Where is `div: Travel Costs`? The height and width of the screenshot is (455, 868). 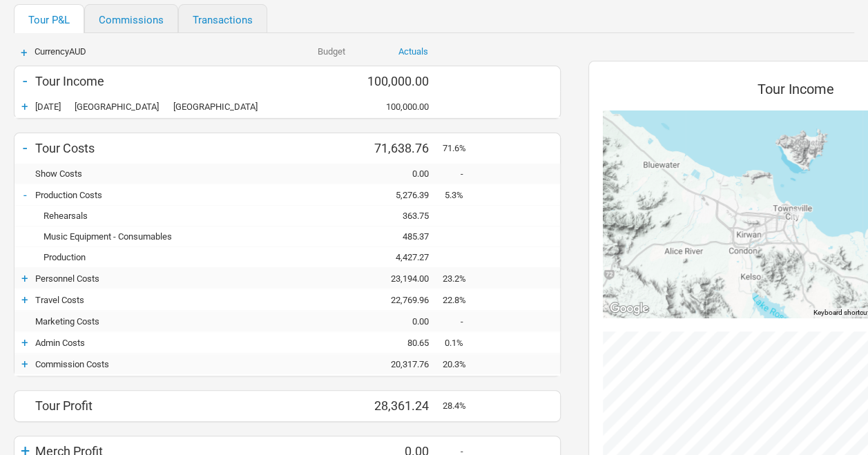 div: Travel Costs is located at coordinates (156, 300).